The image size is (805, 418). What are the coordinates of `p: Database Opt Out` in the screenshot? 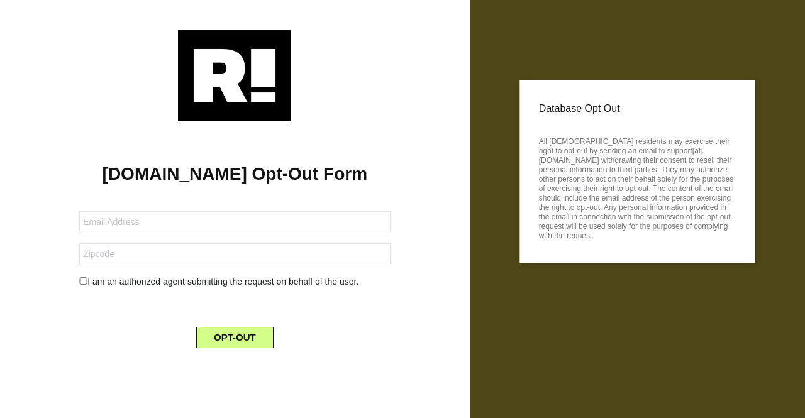 It's located at (637, 109).